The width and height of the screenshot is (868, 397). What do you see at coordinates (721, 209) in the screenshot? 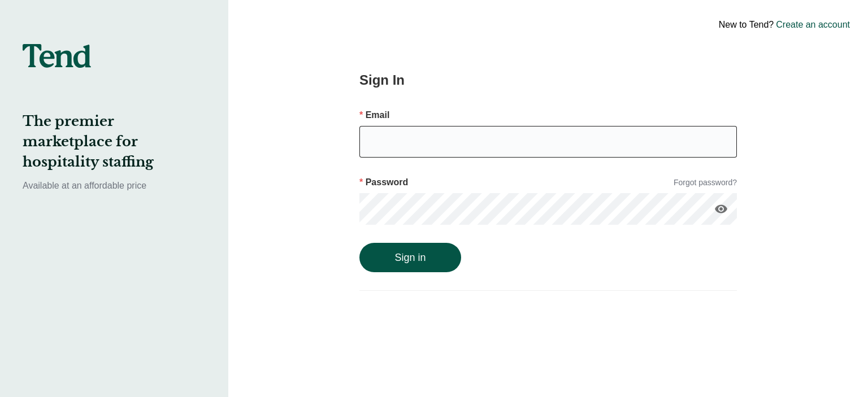
I see `i: visibility` at bounding box center [721, 209].